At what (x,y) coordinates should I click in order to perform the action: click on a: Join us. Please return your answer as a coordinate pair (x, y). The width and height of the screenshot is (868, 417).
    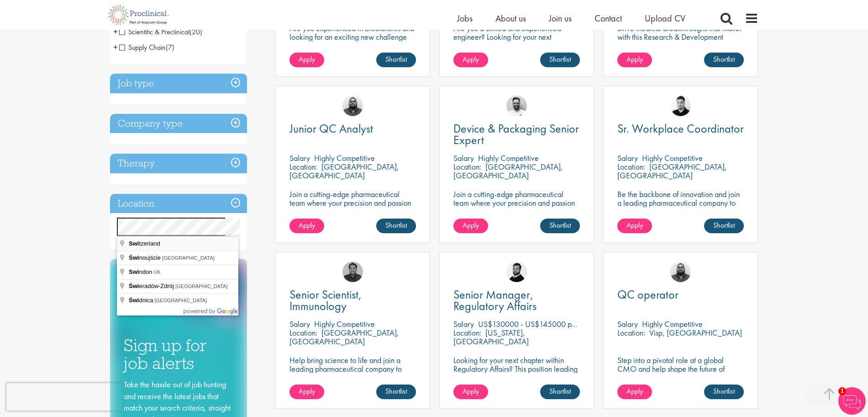
    Looking at the image, I should click on (560, 18).